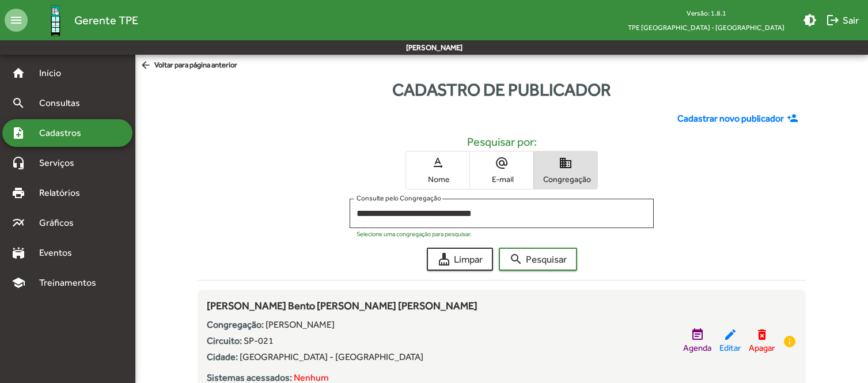  What do you see at coordinates (502, 179) in the screenshot?
I see `span: E-mail` at bounding box center [502, 179].